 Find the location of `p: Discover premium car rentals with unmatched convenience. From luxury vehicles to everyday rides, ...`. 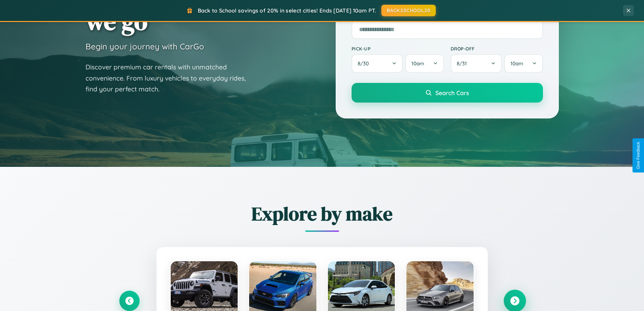

p: Discover premium car rentals with unmatched convenience. From luxury vehicles to everyday rides, ... is located at coordinates (170, 78).